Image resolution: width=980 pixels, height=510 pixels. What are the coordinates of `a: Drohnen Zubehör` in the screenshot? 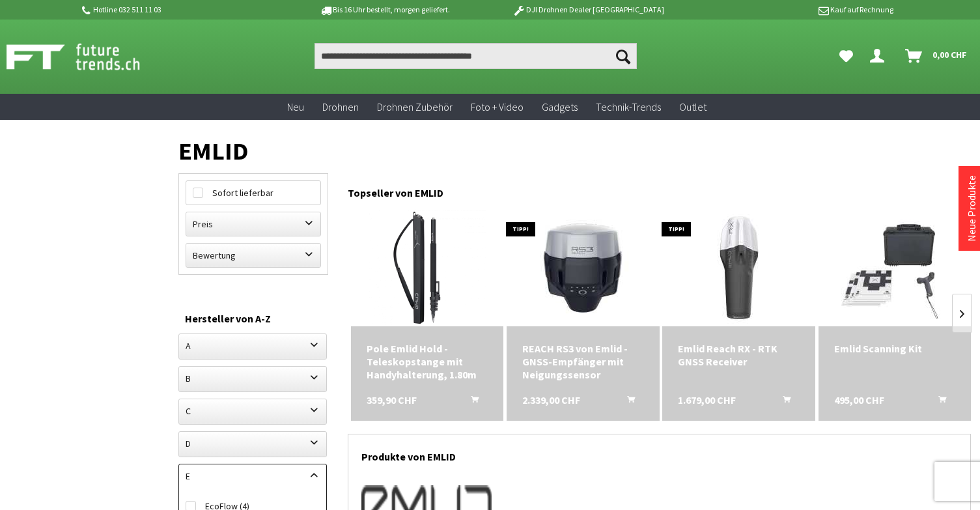 It's located at (415, 107).